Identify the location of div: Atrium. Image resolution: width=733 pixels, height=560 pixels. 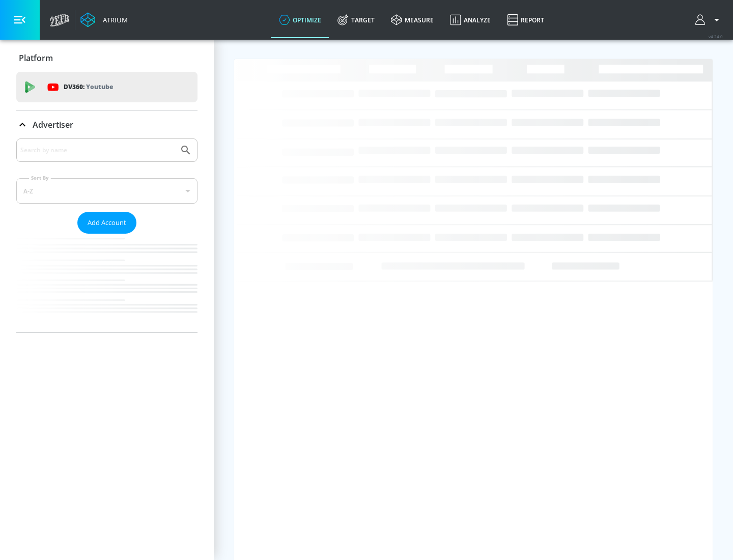
(113, 20).